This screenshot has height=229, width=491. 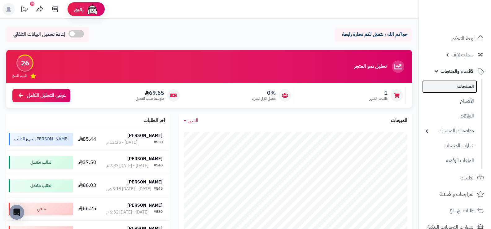 I want to click on div: Open Intercom Messenger, so click(x=17, y=212).